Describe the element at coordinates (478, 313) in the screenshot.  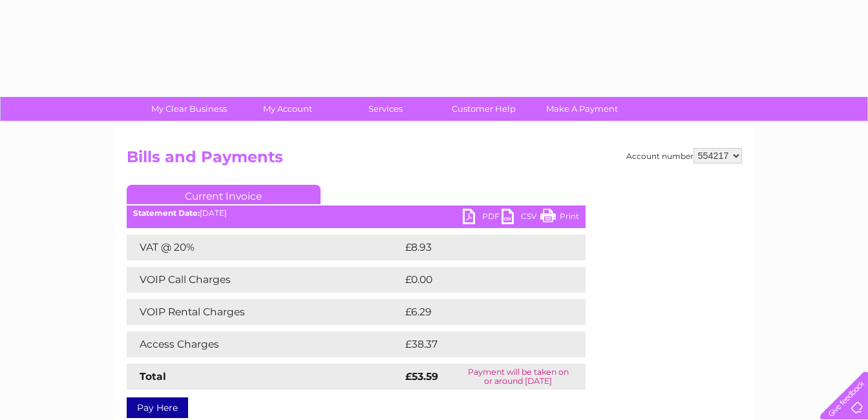
I see `td: £6.29` at that location.